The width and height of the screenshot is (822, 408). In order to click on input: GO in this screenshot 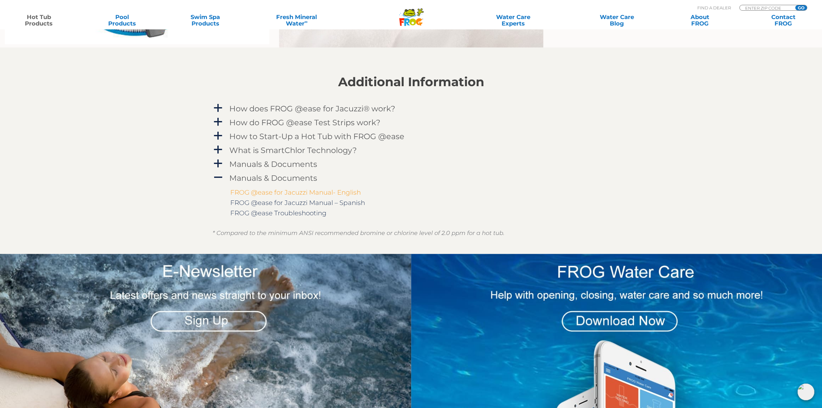, I will do `click(801, 8)`.